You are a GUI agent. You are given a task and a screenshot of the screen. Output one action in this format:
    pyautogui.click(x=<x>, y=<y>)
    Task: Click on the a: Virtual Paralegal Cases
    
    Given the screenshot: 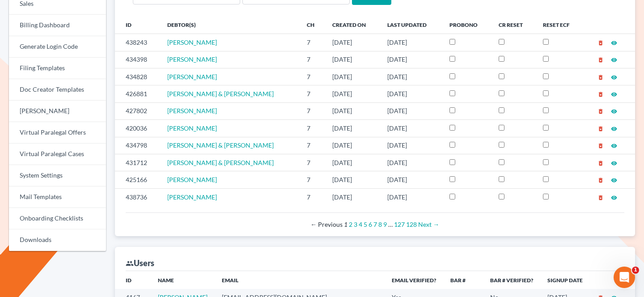 What is the action you would take?
    pyautogui.click(x=57, y=155)
    